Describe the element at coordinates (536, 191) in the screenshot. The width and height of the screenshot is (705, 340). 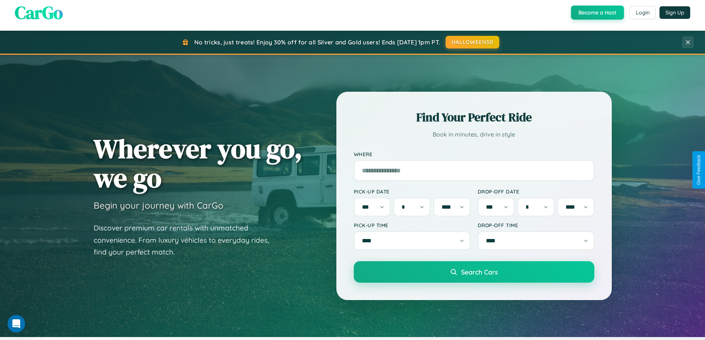
I see `label: Drop-off Date` at that location.